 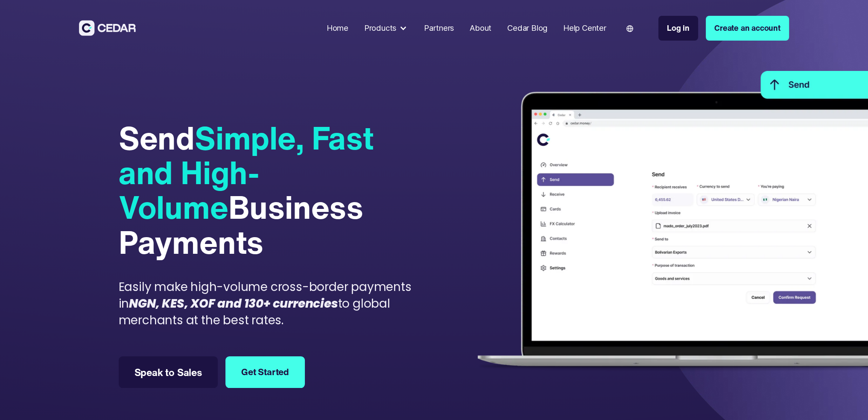 I want to click on div: Cedar Blog, so click(x=527, y=28).